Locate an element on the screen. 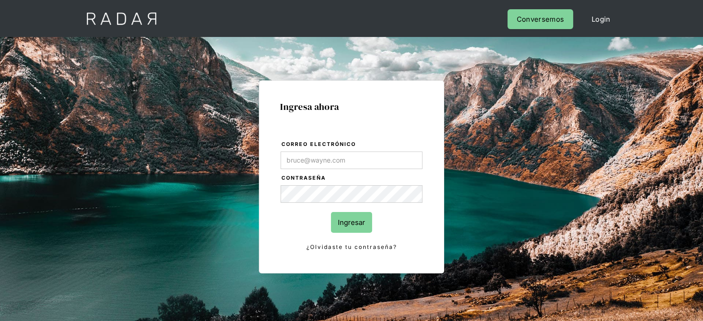 This screenshot has height=321, width=703. h1: Ingresa ahora is located at coordinates (351, 107).